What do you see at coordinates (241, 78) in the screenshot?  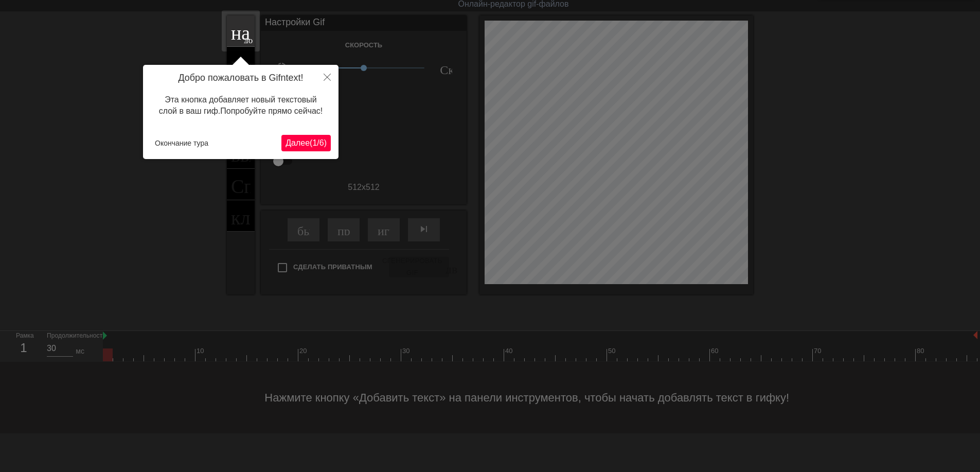 I see `h4: Добро пожаловать в Gifntext!` at bounding box center [241, 78].